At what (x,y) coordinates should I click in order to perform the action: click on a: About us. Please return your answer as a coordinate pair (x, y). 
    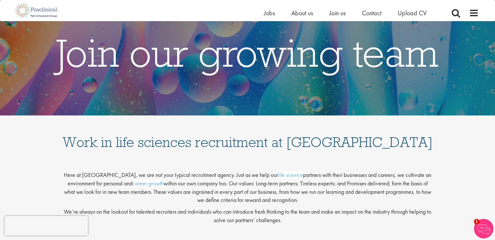
    Looking at the image, I should click on (302, 13).